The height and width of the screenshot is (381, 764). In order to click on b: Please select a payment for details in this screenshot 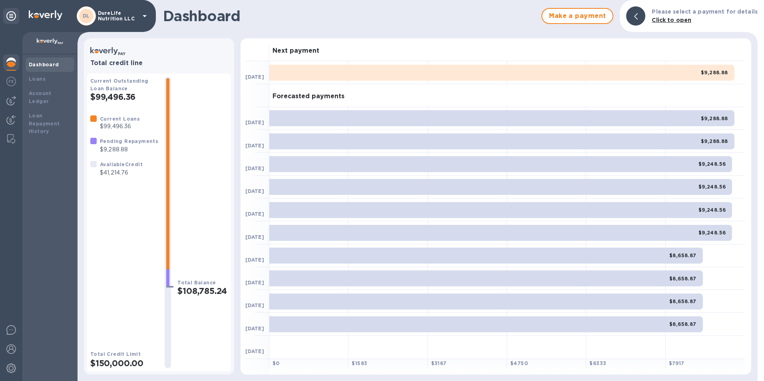, I will do `click(704, 12)`.